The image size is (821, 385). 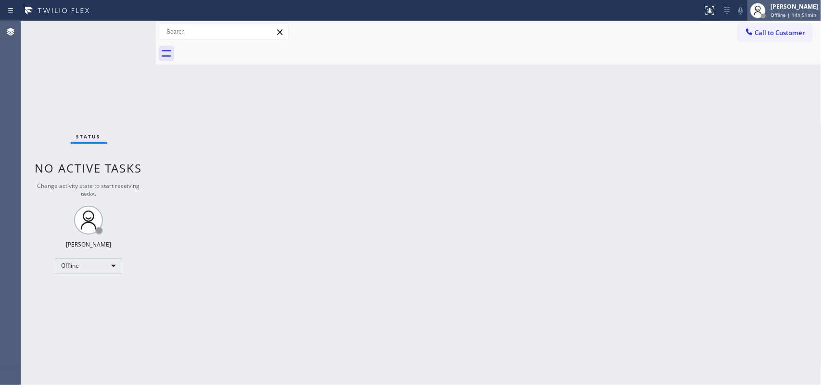 What do you see at coordinates (780, 33) in the screenshot?
I see `span: Call to Customer` at bounding box center [780, 33].